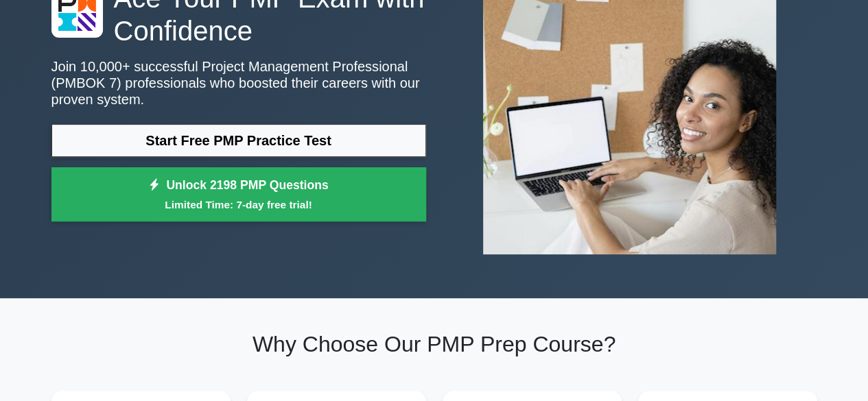  What do you see at coordinates (238, 83) in the screenshot?
I see `p: Join 10,000+ successful Project Management Professional (PMBOK 7) professionals who boosted their...` at bounding box center [238, 83].